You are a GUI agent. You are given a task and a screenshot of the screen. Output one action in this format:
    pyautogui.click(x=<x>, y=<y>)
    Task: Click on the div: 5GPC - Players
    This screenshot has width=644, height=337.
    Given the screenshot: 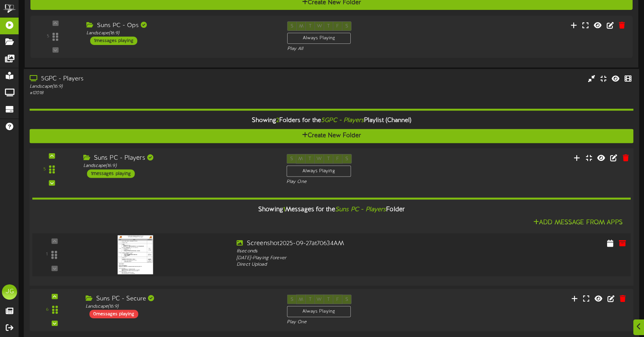 What is the action you would take?
    pyautogui.click(x=152, y=79)
    